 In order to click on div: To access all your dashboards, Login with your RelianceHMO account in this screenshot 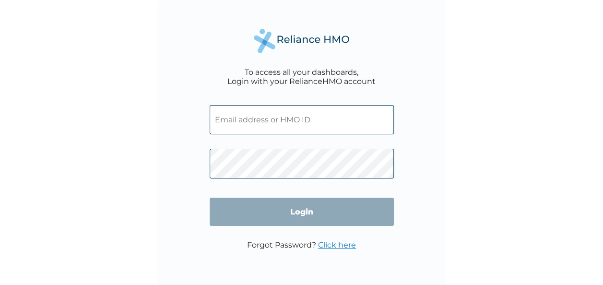, I will do `click(301, 77)`.